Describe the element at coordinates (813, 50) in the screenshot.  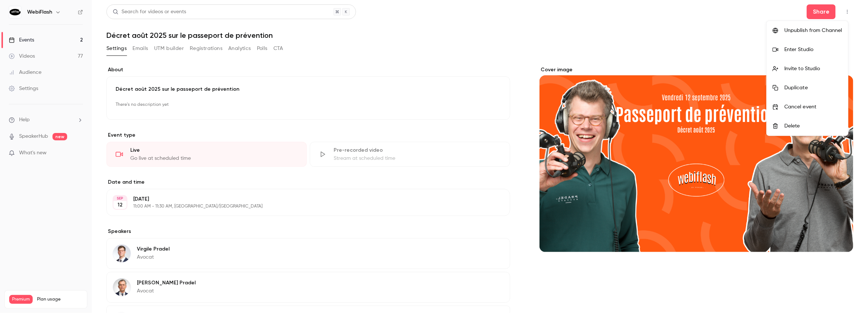
I see `div: Enter Studio` at that location.